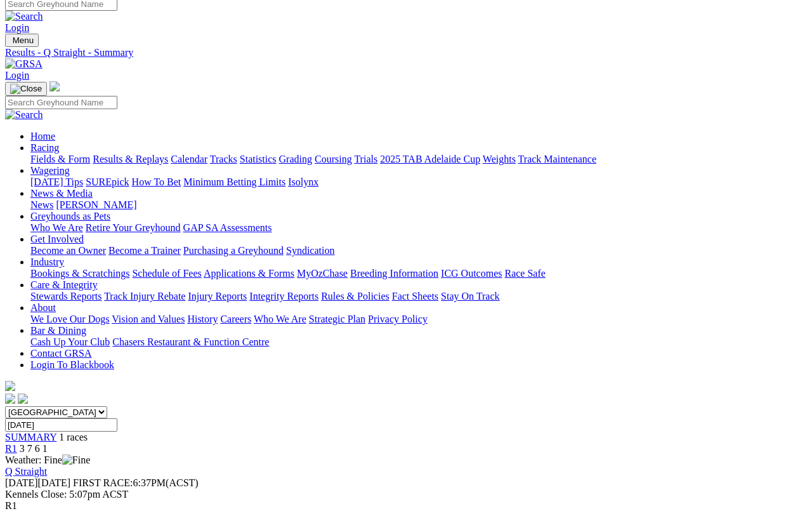 The width and height of the screenshot is (812, 511). Describe the element at coordinates (47, 261) in the screenshot. I see `a: Industry` at that location.